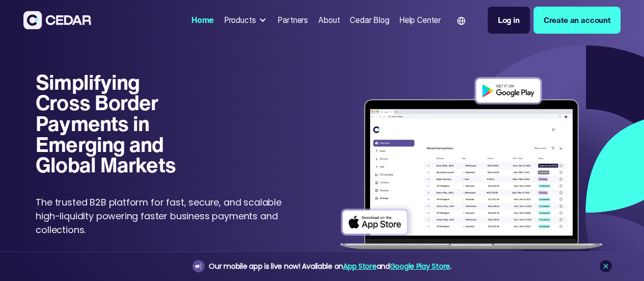 The height and width of the screenshot is (281, 644). What do you see at coordinates (420, 20) in the screenshot?
I see `a: Help Center` at bounding box center [420, 20].